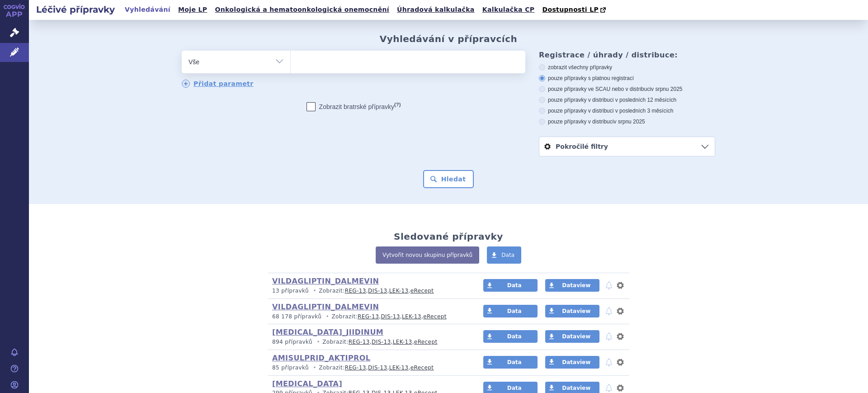 The width and height of the screenshot is (868, 393). What do you see at coordinates (627, 122) in the screenshot?
I see `label: pouze přípravky v distribuci` at bounding box center [627, 122].